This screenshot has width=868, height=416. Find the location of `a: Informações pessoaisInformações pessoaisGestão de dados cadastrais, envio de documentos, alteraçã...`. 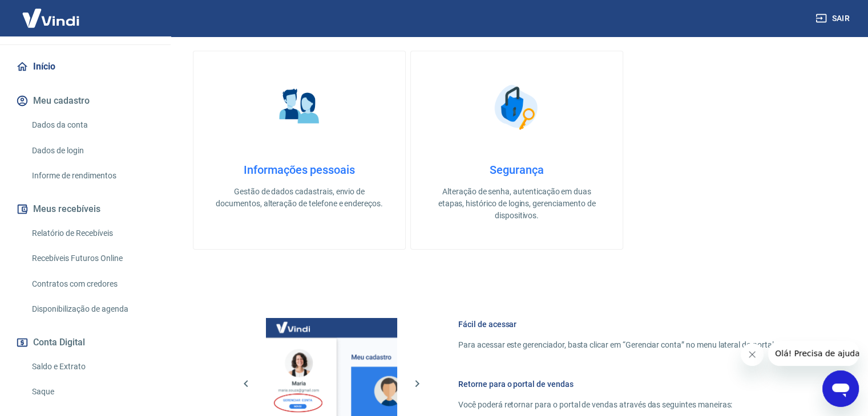

a: Informações pessoaisInformações pessoaisGestão de dados cadastrais, envio de documentos, alteraçã... is located at coordinates (299, 150).